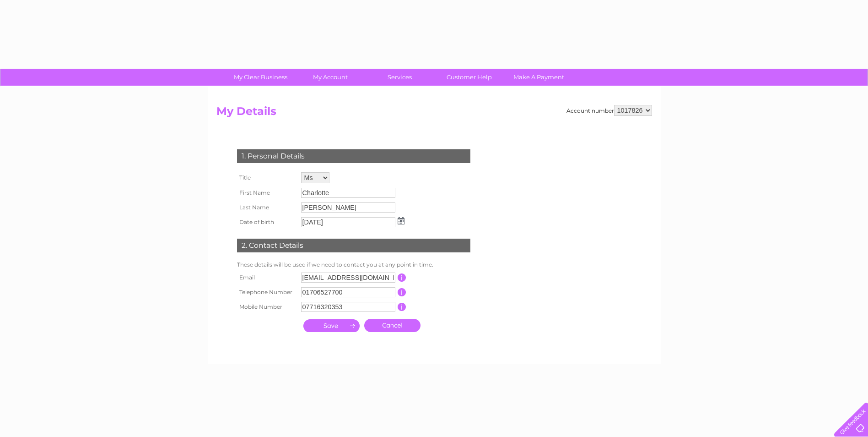 The image size is (868, 437). Describe the element at coordinates (267, 207) in the screenshot. I see `th: Last Name` at that location.